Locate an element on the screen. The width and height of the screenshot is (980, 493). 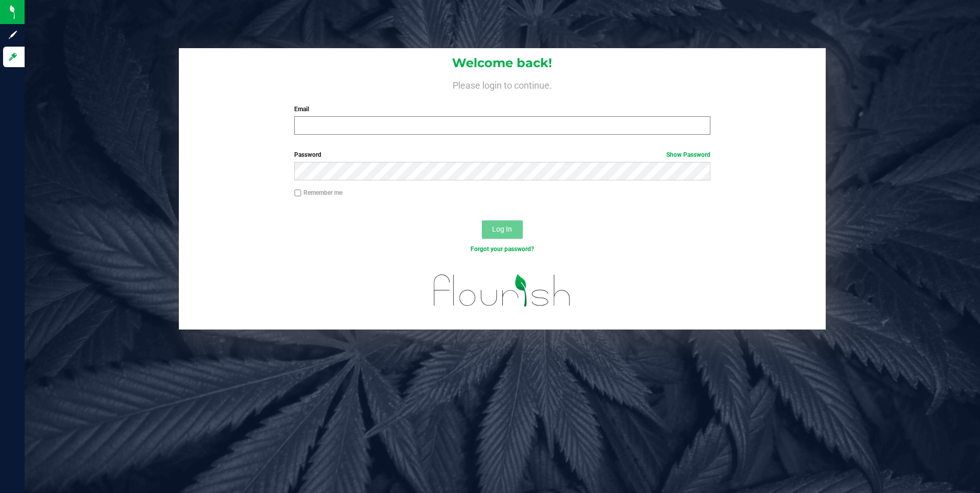
img: flourish_logo.svg is located at coordinates (502, 291).